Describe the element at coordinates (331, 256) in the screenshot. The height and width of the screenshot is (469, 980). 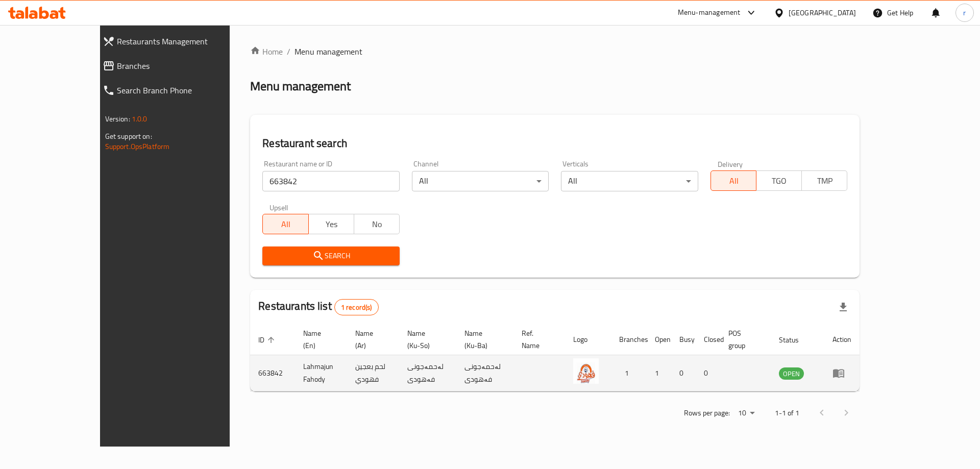
I see `span: Search` at that location.